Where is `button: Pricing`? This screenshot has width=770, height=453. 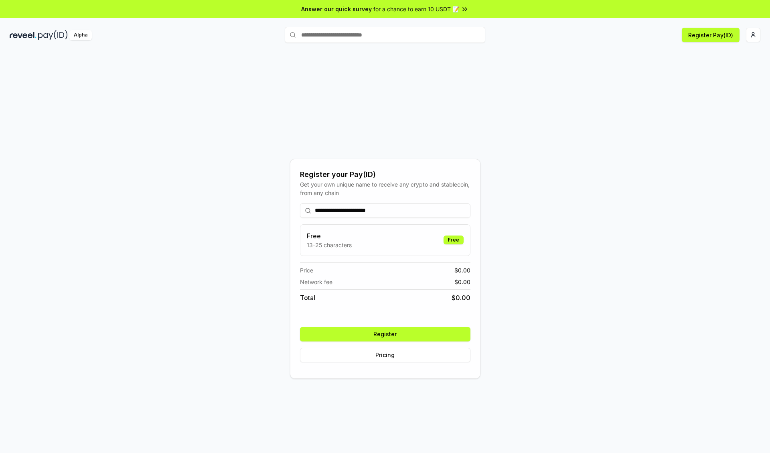 button: Pricing is located at coordinates (385, 355).